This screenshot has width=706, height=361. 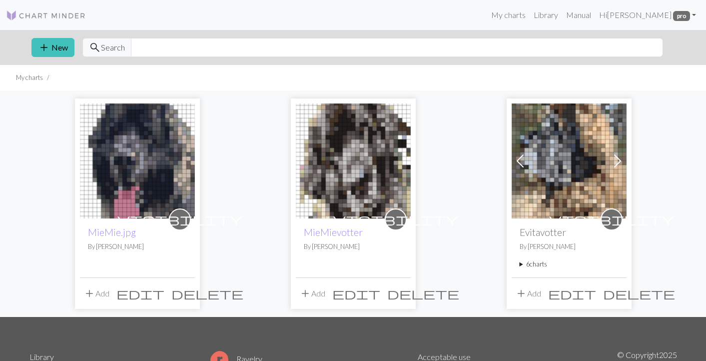 What do you see at coordinates (508, 15) in the screenshot?
I see `a: My charts` at bounding box center [508, 15].